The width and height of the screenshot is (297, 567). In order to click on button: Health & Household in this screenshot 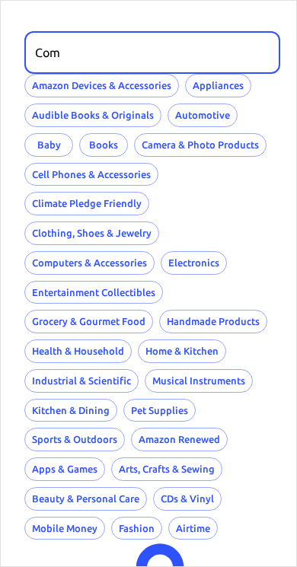, I will do `click(78, 351)`.